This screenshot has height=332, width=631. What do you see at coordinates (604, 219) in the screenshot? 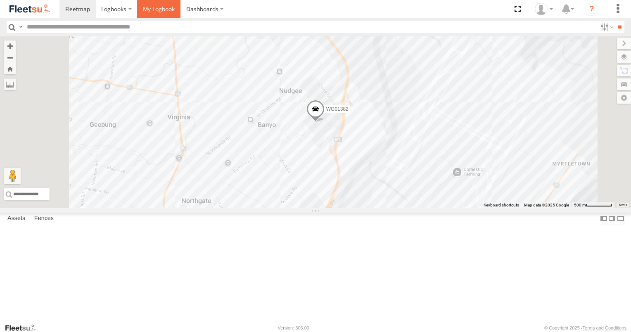
I see `label: Dock Summary Table to the Left` at bounding box center [604, 219].